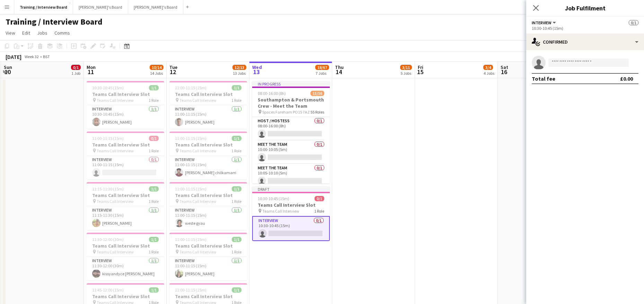 The height and width of the screenshot is (304, 644). What do you see at coordinates (257, 67) in the screenshot?
I see `span: Wed` at bounding box center [257, 67].